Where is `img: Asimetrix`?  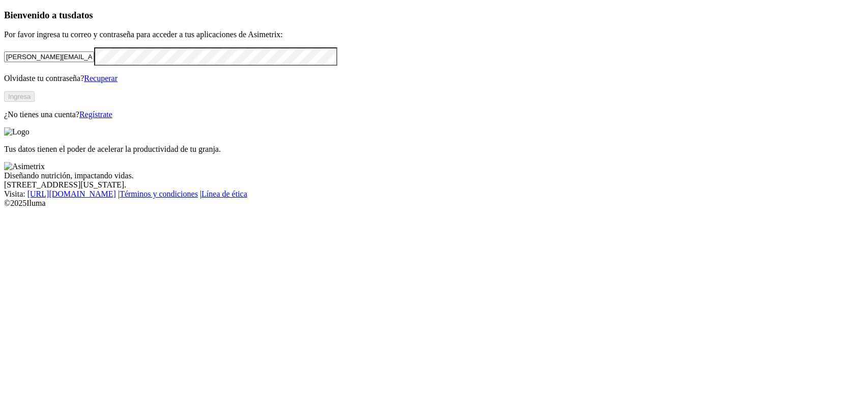
img: Asimetrix is located at coordinates (24, 167).